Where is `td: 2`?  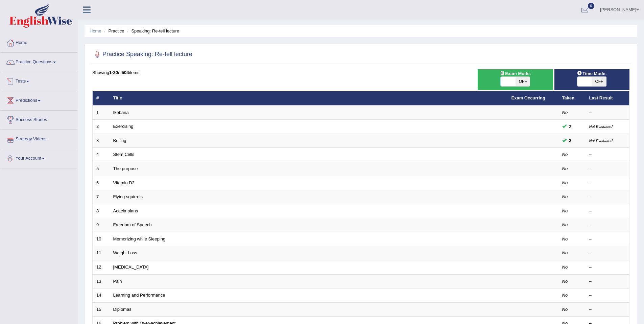
td: 2 is located at coordinates (101, 127).